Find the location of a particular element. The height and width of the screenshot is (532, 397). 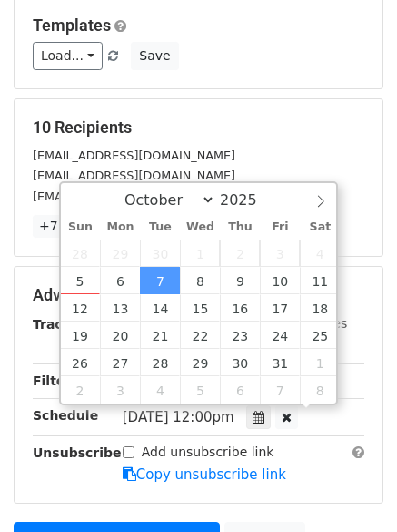

span: October 13, 2025 is located at coordinates (120, 308).